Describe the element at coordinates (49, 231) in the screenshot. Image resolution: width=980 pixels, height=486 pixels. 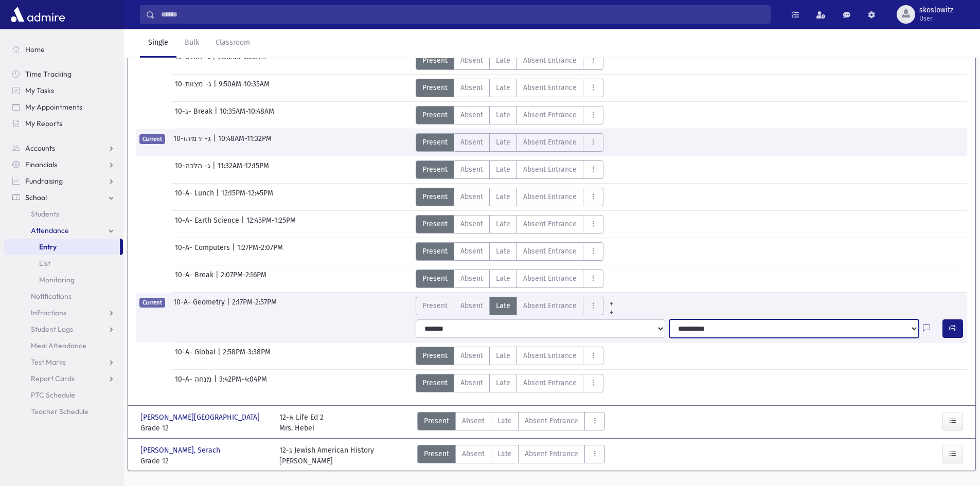
I see `span: Attendance` at that location.